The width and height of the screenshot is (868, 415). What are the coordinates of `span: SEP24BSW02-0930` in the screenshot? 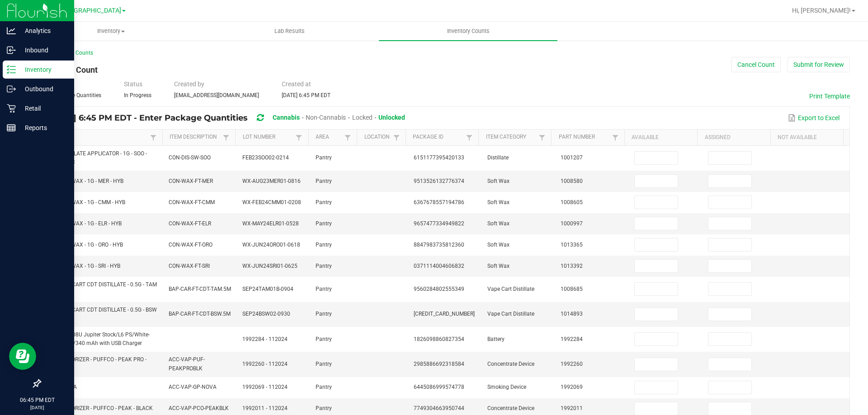 It's located at (266, 314).